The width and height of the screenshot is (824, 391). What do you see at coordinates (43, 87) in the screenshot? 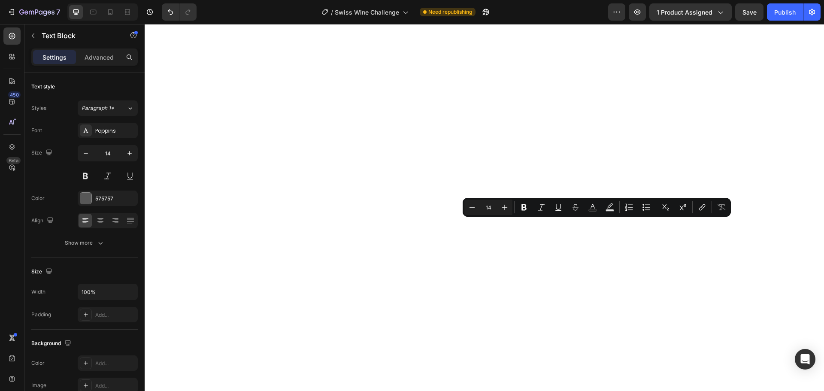
I see `div: Text style` at bounding box center [43, 87].